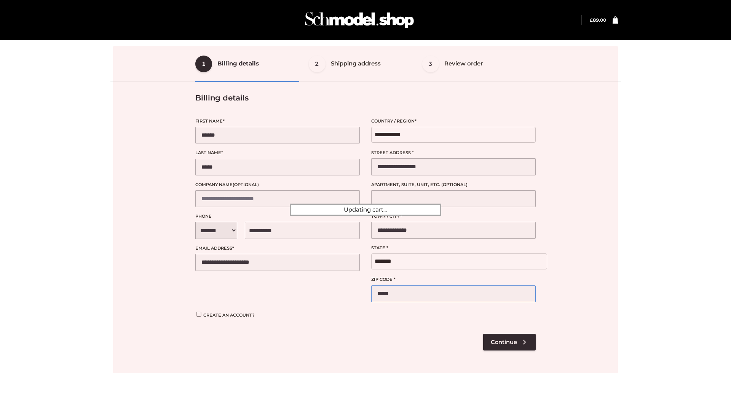  What do you see at coordinates (366, 210) in the screenshot?
I see `div: Updating cart...` at bounding box center [366, 210].